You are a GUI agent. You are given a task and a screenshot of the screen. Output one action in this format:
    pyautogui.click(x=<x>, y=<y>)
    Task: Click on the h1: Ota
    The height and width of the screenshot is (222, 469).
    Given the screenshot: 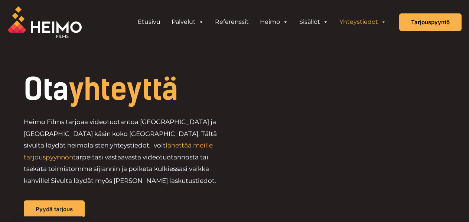 What is the action you would take?
    pyautogui.click(x=151, y=89)
    